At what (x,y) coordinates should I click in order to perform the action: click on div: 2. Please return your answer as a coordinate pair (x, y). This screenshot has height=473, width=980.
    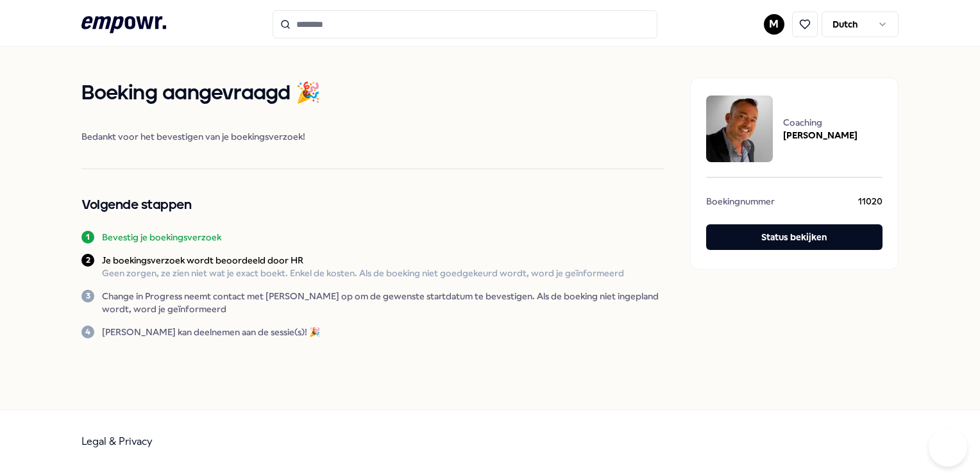
    Looking at the image, I should click on (88, 260).